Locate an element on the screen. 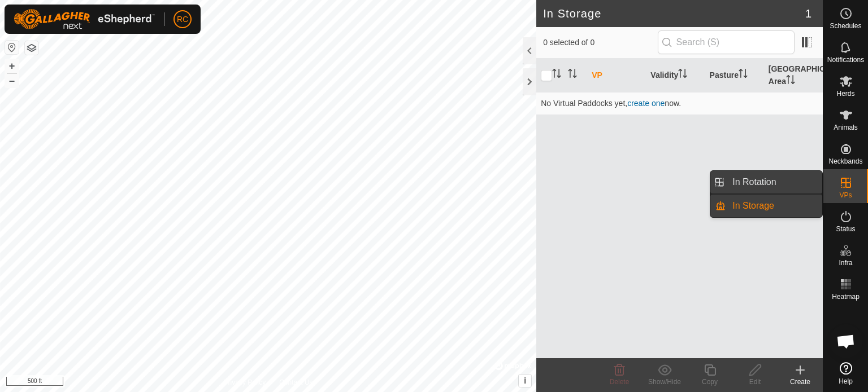 The height and width of the screenshot is (392, 868). th: VP is located at coordinates (617, 76).